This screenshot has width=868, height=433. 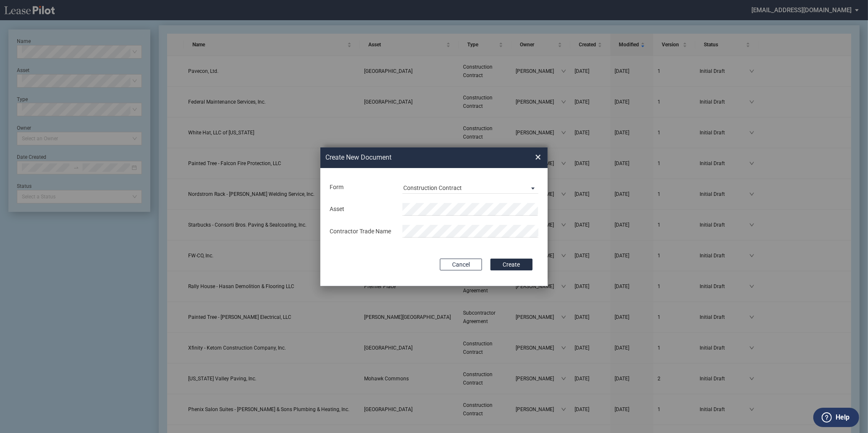 What do you see at coordinates (361, 209) in the screenshot?
I see `div: Asset` at bounding box center [361, 209].